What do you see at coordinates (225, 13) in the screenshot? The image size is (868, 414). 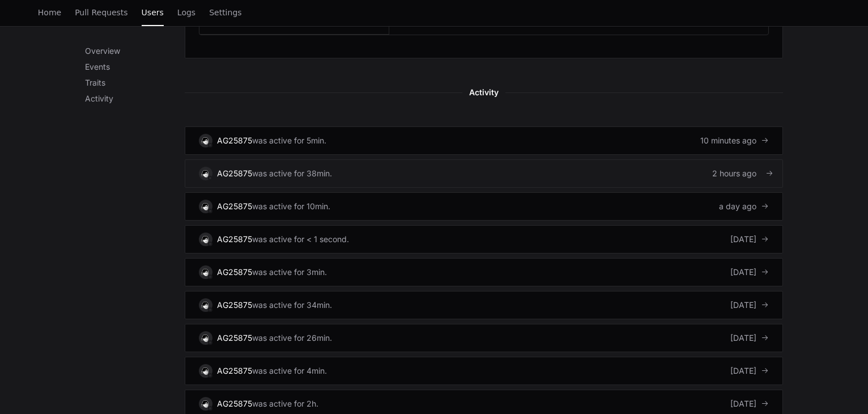 I see `span: Settings` at bounding box center [225, 13].